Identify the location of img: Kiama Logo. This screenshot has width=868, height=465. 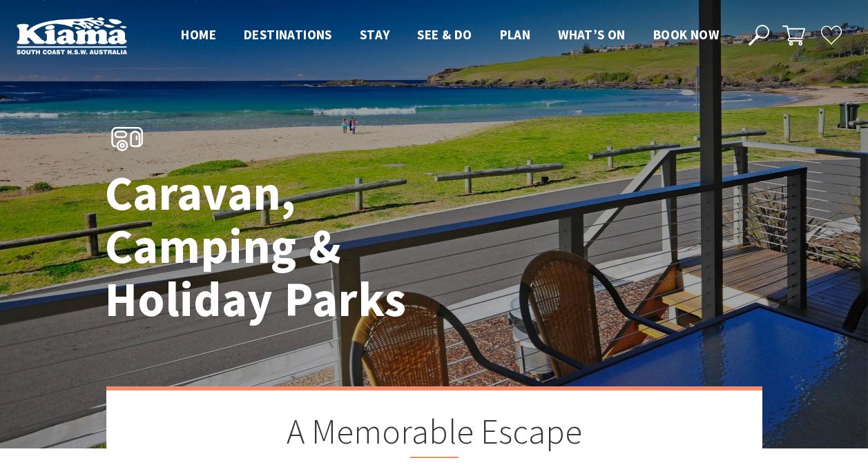
(72, 35).